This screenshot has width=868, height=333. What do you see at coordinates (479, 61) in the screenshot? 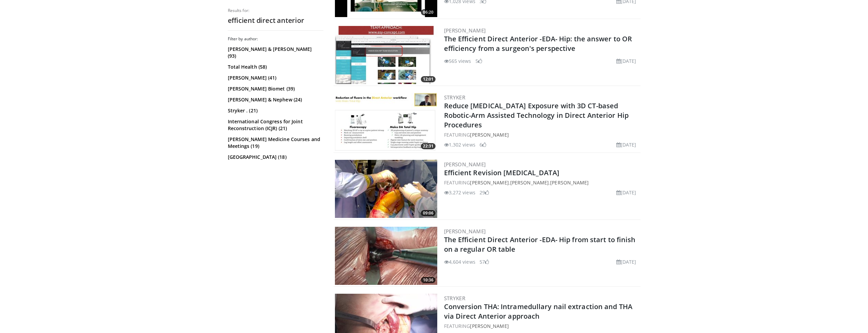
I see `li: 5` at bounding box center [479, 61].